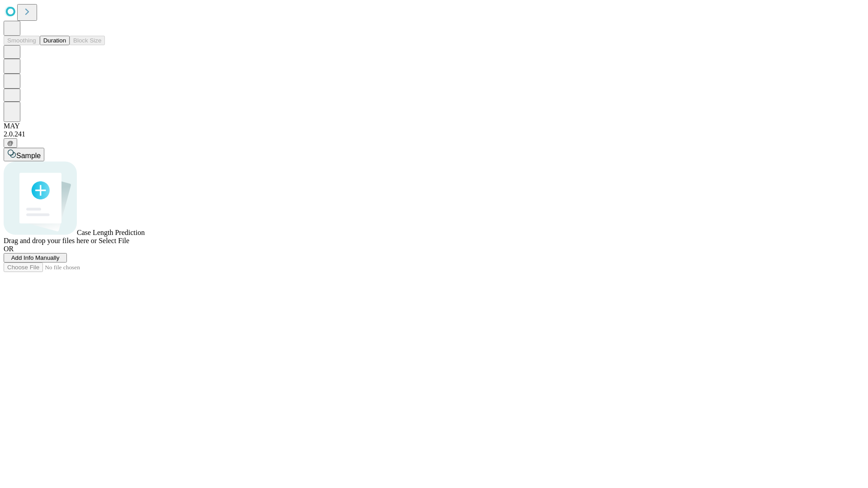 This screenshot has height=488, width=868. Describe the element at coordinates (87, 41) in the screenshot. I see `button: Block Size` at that location.